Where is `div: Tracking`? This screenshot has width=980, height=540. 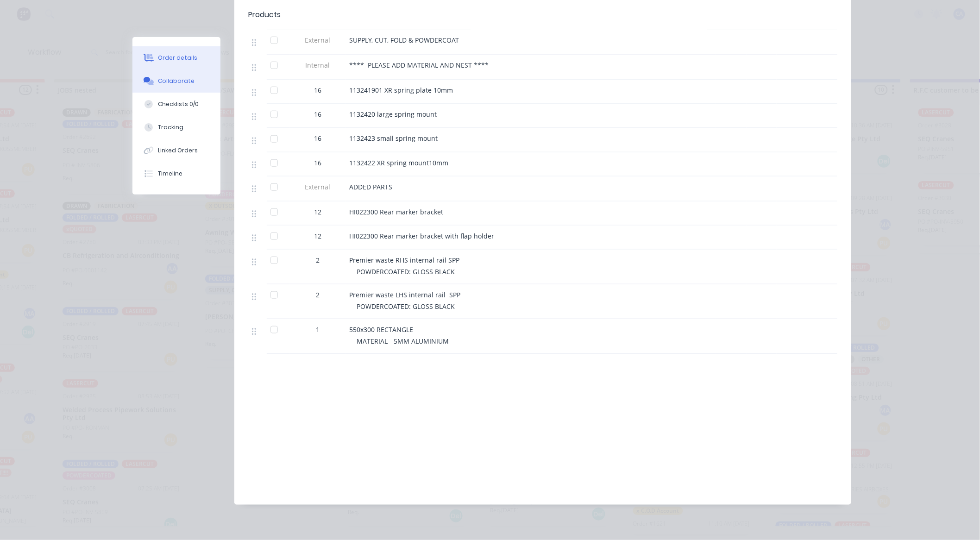
div: Tracking is located at coordinates (171, 127).